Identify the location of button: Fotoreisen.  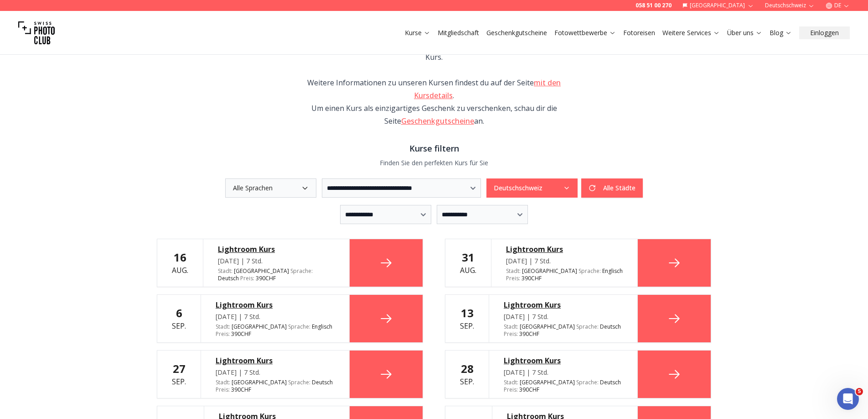
(639, 33).